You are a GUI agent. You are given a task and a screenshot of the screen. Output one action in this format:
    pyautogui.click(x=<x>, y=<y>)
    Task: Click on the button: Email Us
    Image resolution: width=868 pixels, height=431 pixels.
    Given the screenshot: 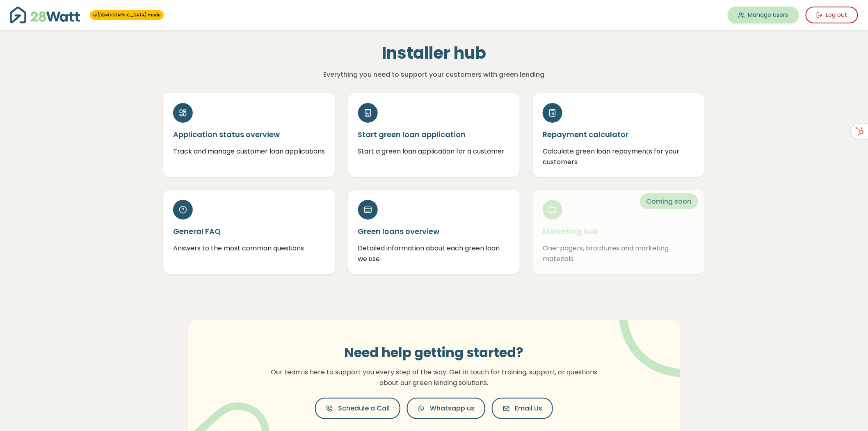 What is the action you would take?
    pyautogui.click(x=522, y=409)
    